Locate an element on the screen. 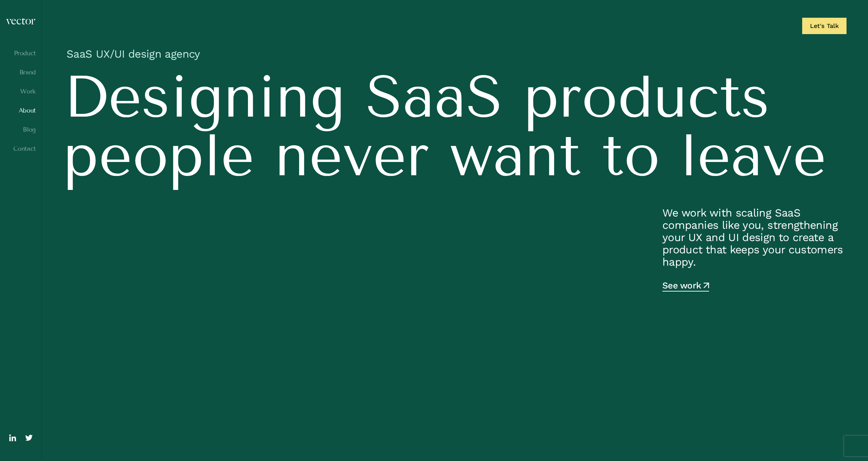  span: SaaS is located at coordinates (434, 97).